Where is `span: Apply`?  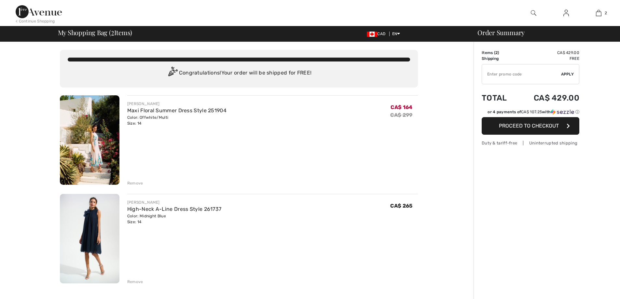 span: Apply is located at coordinates (568, 74).